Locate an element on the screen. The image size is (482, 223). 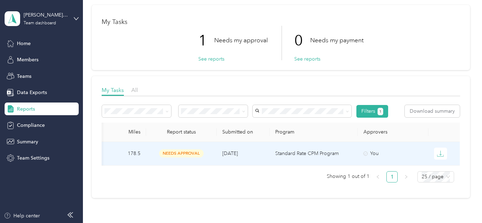
h1: My Tasks is located at coordinates (281, 22).